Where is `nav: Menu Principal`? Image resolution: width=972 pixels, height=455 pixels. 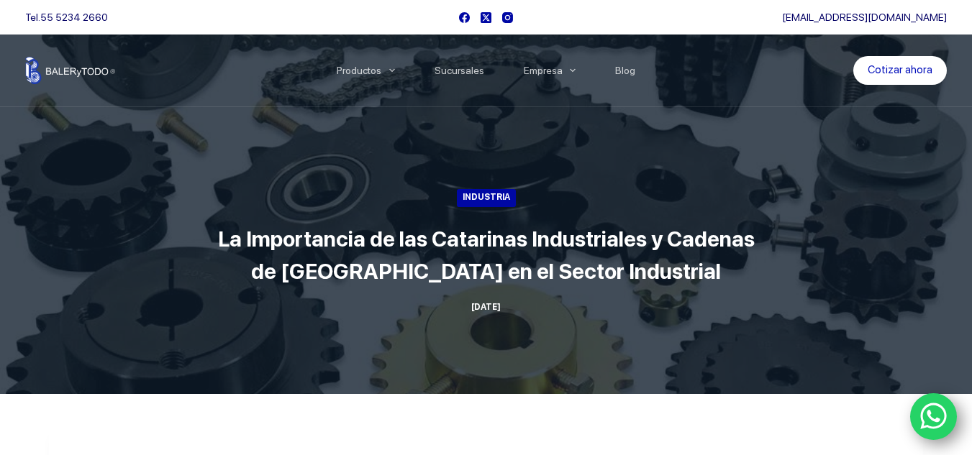
nav: Menu Principal is located at coordinates (486, 71).